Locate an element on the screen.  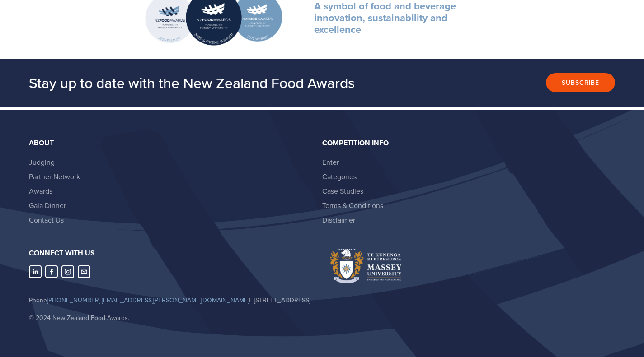
p: © 2024 New Zealand Food Awards. is located at coordinates (172, 318).